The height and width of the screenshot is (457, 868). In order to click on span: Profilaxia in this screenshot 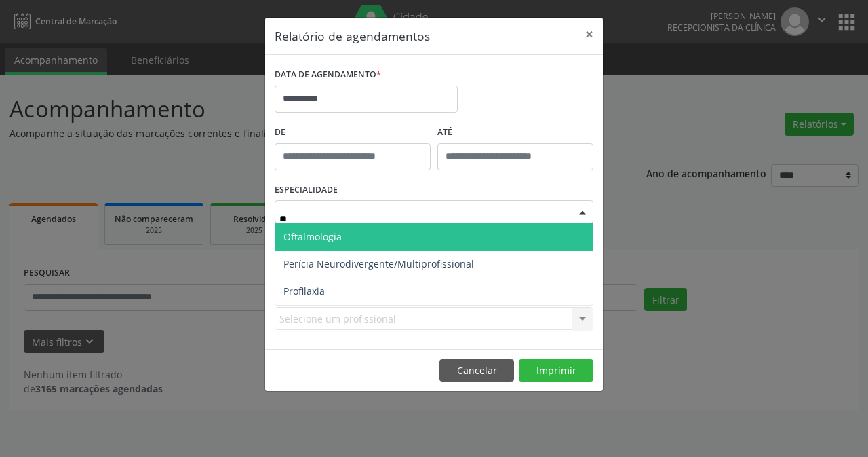, I will do `click(304, 291)`.